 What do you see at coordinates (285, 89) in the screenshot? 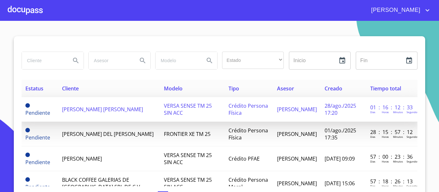
I see `span: Asesor` at bounding box center [285, 89].